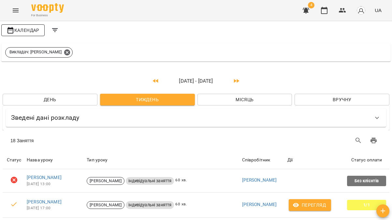 This screenshot has height=220, width=392. I want to click on div: Статус, so click(14, 160).